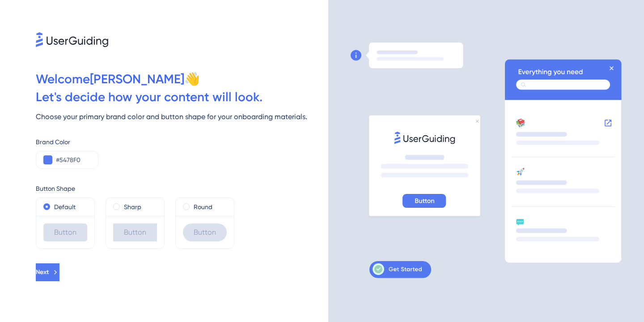 This screenshot has height=322, width=644. Describe the element at coordinates (182, 97) in the screenshot. I see `div: Let ' s decide how your content will look.` at that location.